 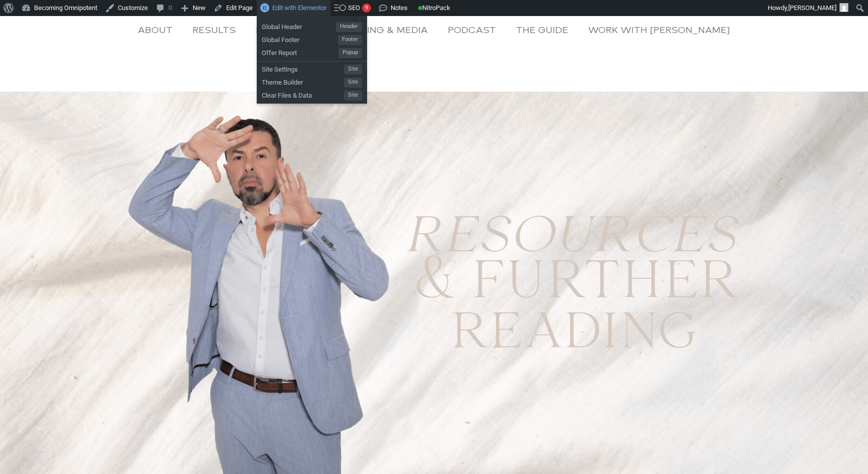 I want to click on a: Global HeaderHeader, so click(x=312, y=26).